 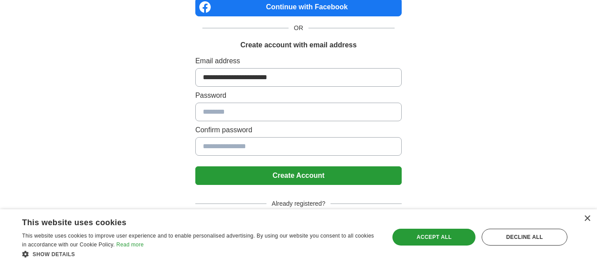 What do you see at coordinates (298, 61) in the screenshot?
I see `label: Email address` at bounding box center [298, 61].